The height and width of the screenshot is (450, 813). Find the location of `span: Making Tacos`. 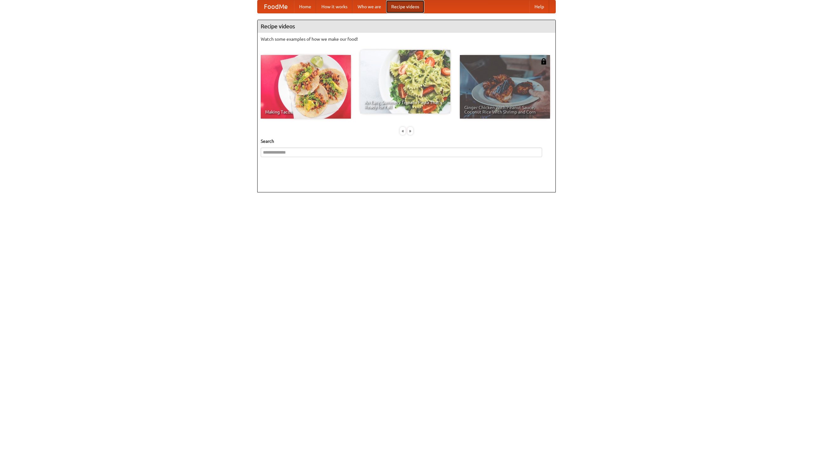

span: Making Tacos is located at coordinates (306, 112).